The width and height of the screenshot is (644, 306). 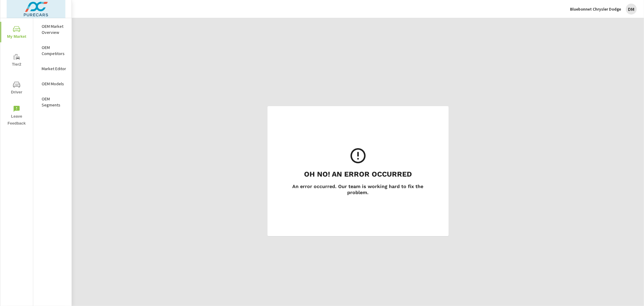 I want to click on span: Driver, so click(x=16, y=88).